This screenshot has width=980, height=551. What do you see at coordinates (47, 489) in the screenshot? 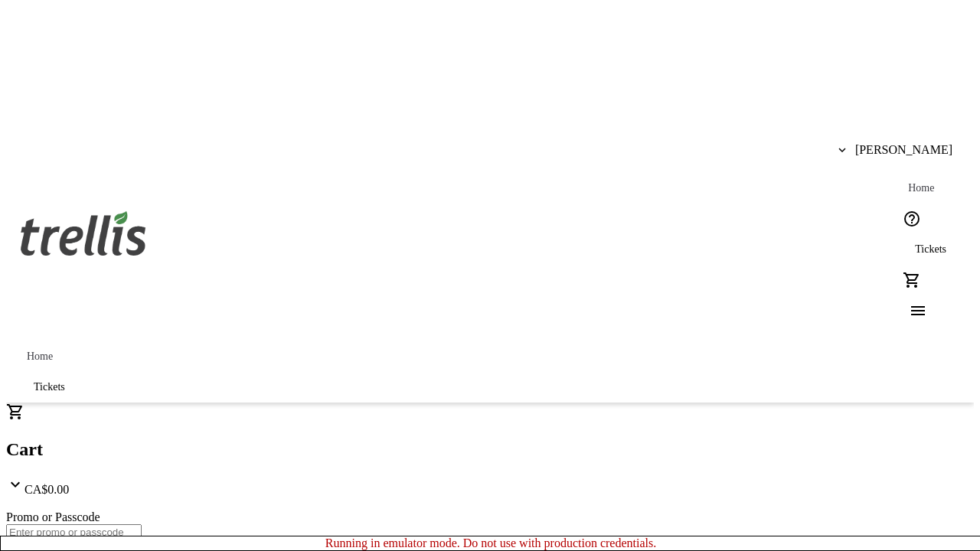
I see `span: CA$0.00` at bounding box center [47, 489].